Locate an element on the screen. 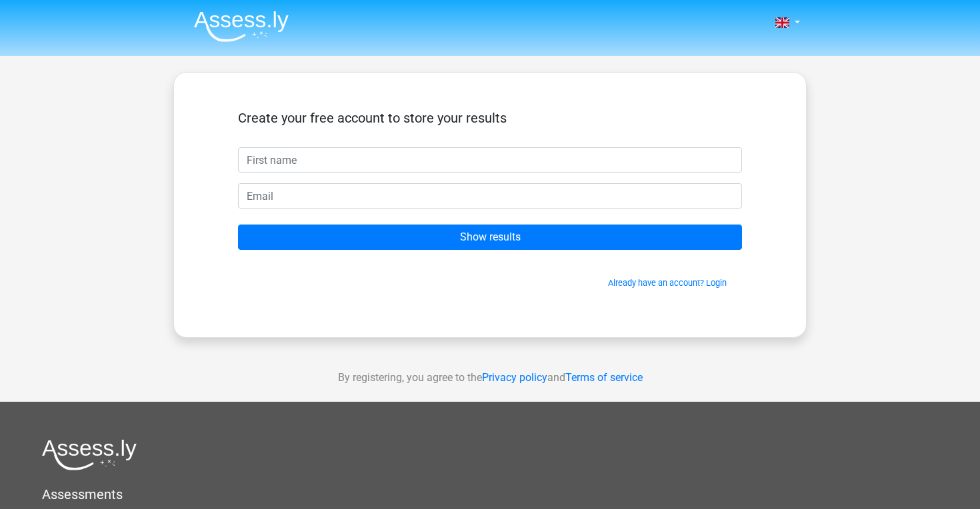 The width and height of the screenshot is (980, 509). h5: Assessments is located at coordinates (490, 495).